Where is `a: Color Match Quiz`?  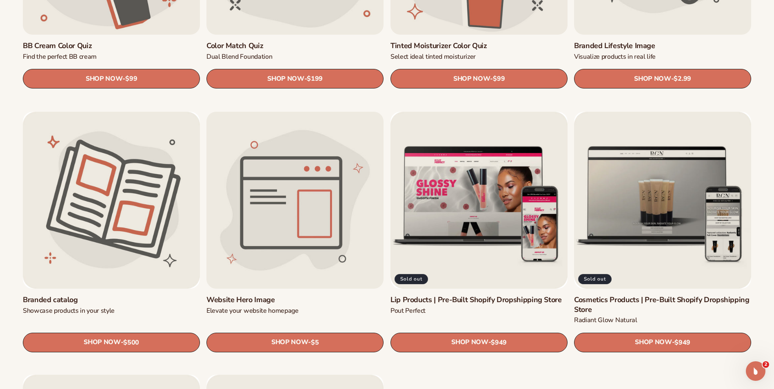
a: Color Match Quiz is located at coordinates (295, 46).